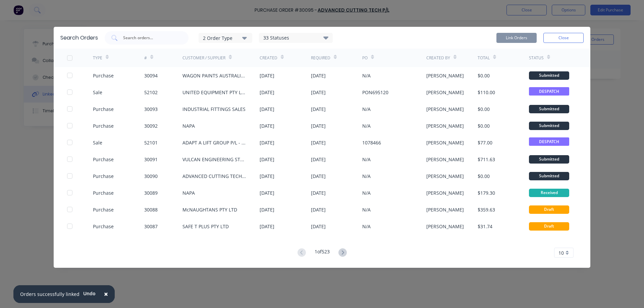 This screenshot has width=644, height=308. I want to click on div: 1 of 523, so click(322, 253).